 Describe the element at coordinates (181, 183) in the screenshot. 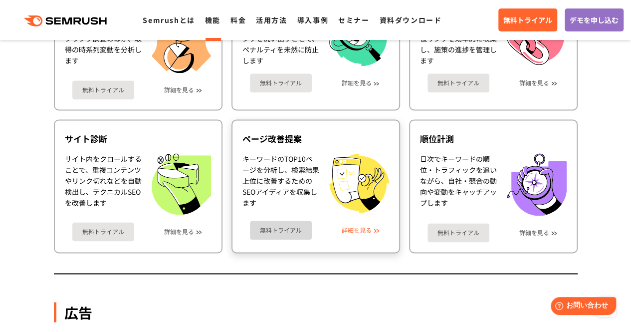

I see `img: サイト診断` at that location.